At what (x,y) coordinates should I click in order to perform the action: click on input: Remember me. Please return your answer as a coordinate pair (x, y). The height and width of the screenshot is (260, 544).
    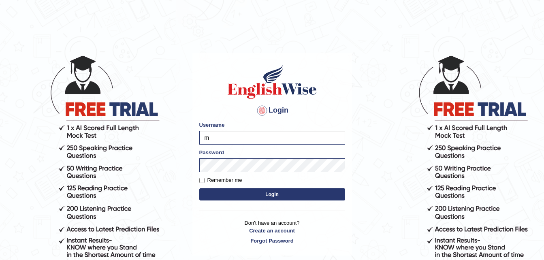
    Looking at the image, I should click on (202, 180).